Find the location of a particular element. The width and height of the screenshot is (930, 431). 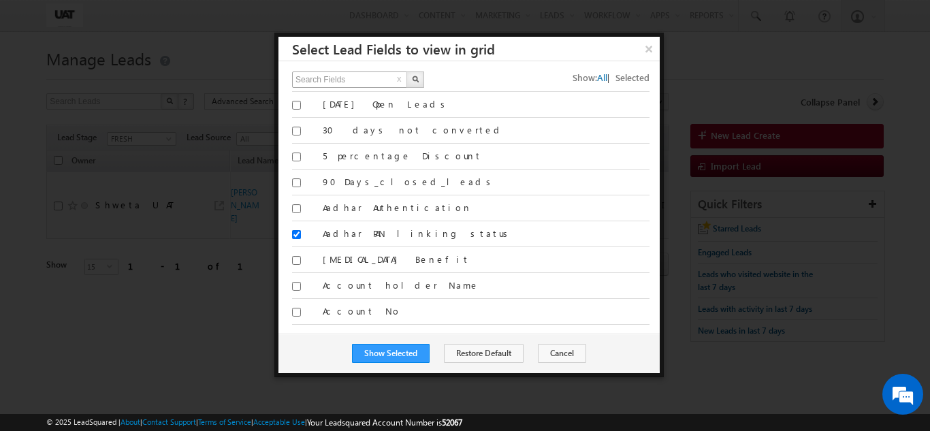

div: Chat with us now is located at coordinates (150, 80).